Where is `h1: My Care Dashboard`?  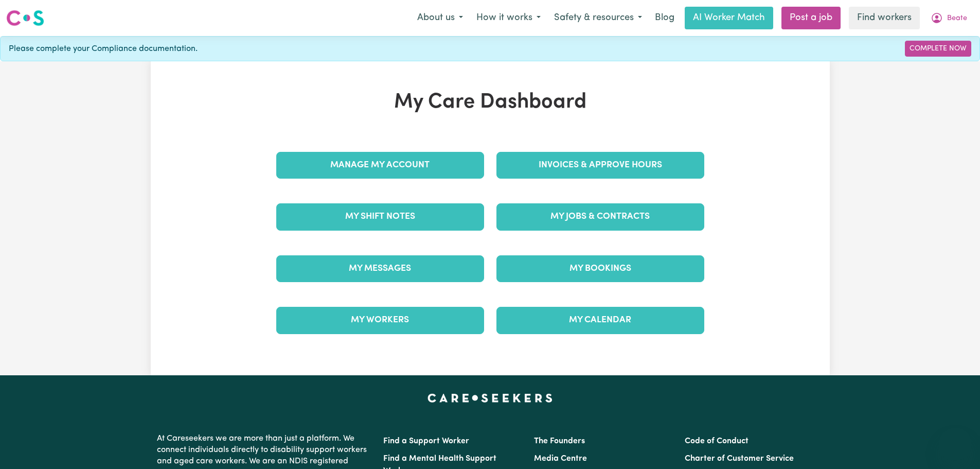 h1: My Care Dashboard is located at coordinates (490, 102).